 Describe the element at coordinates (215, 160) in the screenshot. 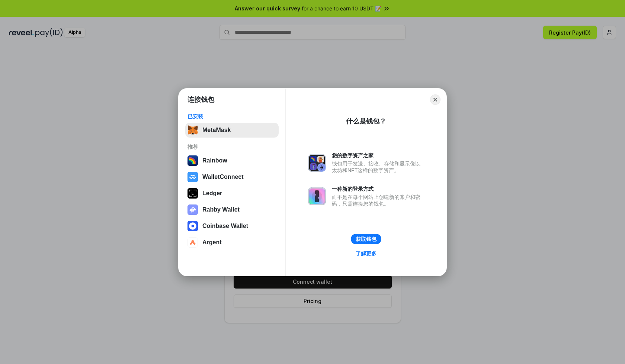

I see `div: Rainbow` at that location.